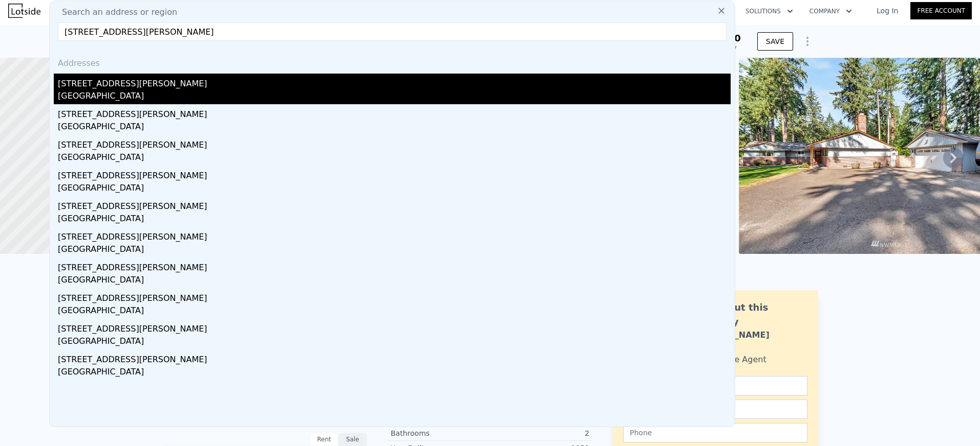  Describe the element at coordinates (769, 11) in the screenshot. I see `button: Solutions` at that location.